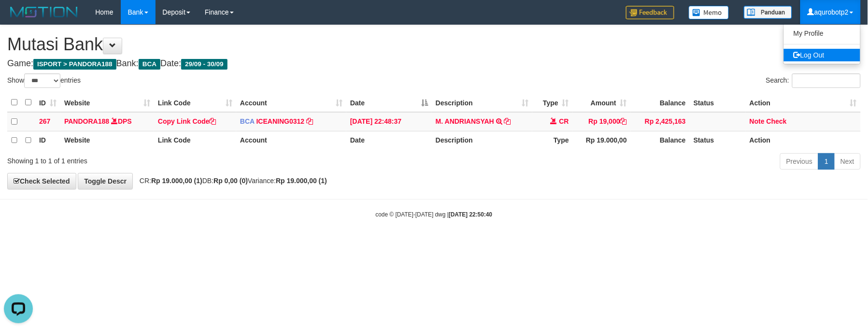 The image size is (868, 331). I want to click on a: M. ANDRIANSYAH, so click(465, 121).